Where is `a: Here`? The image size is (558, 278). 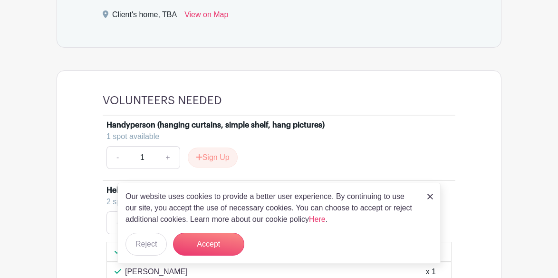
a: Here is located at coordinates (317, 219).